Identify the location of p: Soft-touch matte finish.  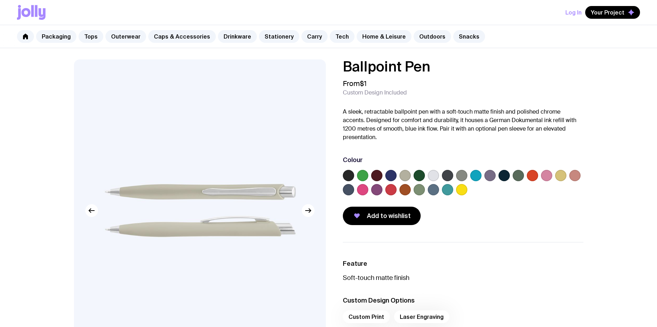
(463, 278).